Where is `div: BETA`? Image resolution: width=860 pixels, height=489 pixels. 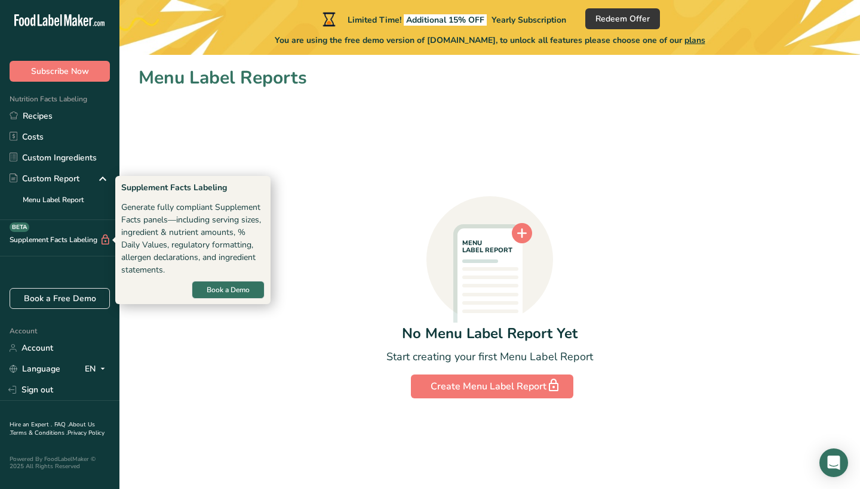 div: BETA is located at coordinates (19, 227).